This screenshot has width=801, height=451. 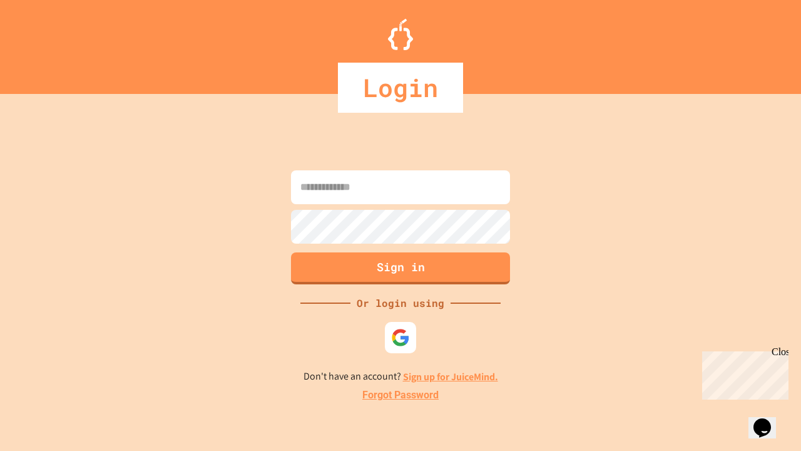 What do you see at coordinates (46, 42) in the screenshot?
I see `div: Chat with us now!Close` at bounding box center [46, 42].